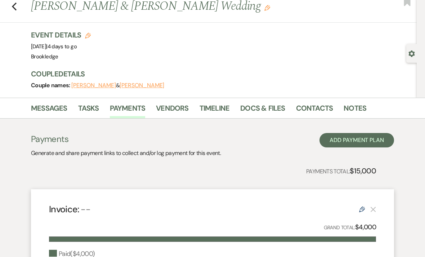 This screenshot has height=257, width=425. Describe the element at coordinates (267, 8) in the screenshot. I see `button: Edit` at that location.